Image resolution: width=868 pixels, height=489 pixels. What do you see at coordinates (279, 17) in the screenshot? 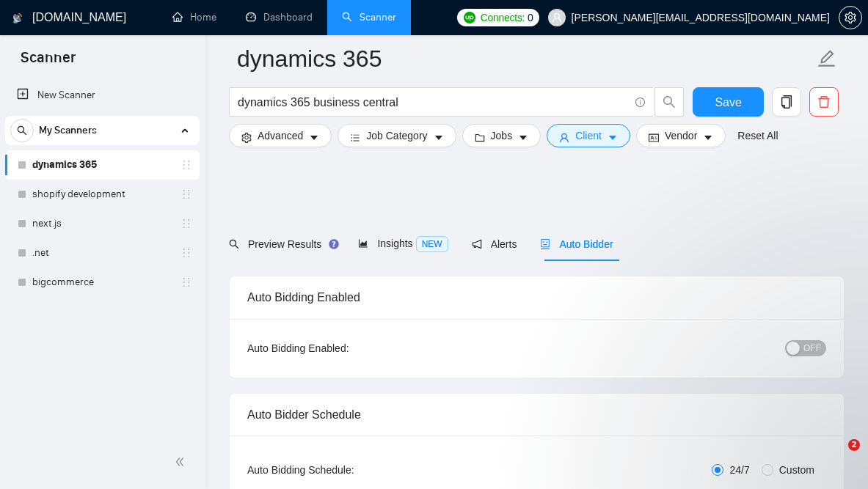
I see `a: dashboardDashboard` at bounding box center [279, 17].